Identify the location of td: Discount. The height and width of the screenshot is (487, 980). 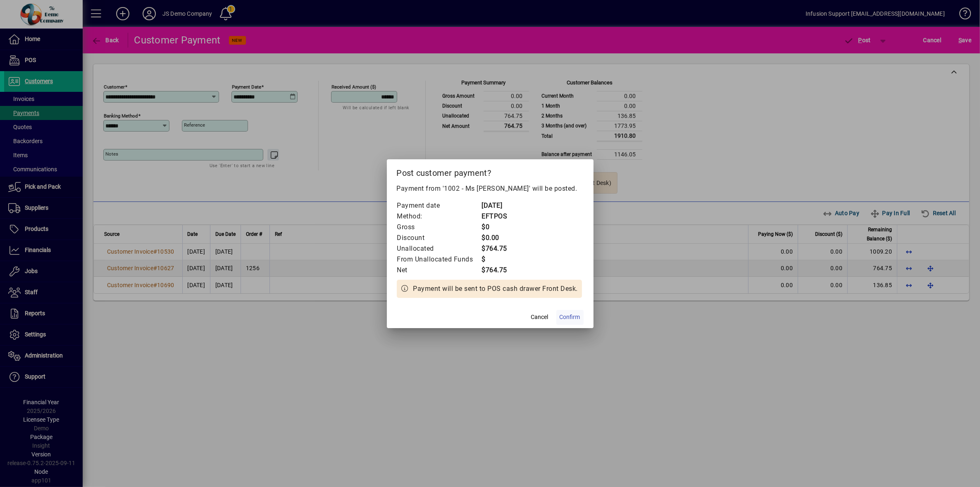
(439, 238).